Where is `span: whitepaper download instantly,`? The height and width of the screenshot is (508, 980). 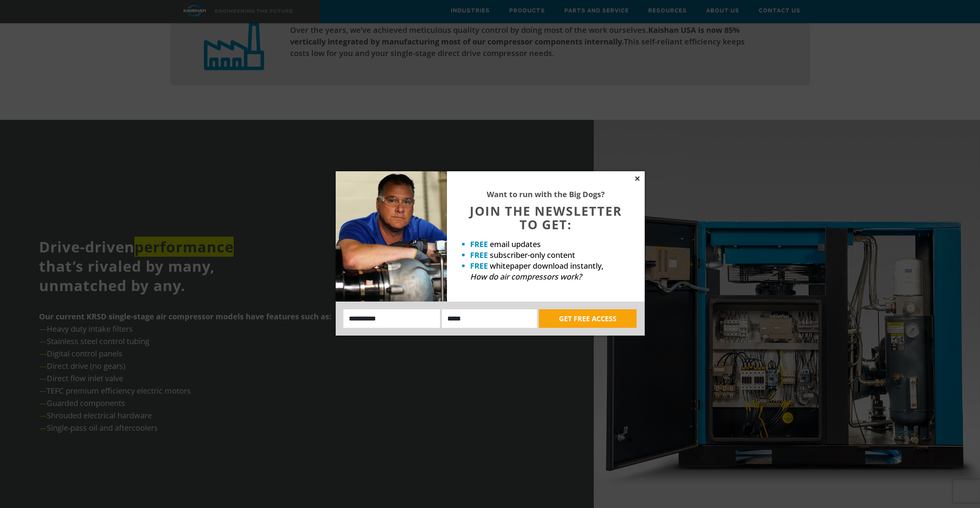 span: whitepaper download instantly, is located at coordinates (547, 265).